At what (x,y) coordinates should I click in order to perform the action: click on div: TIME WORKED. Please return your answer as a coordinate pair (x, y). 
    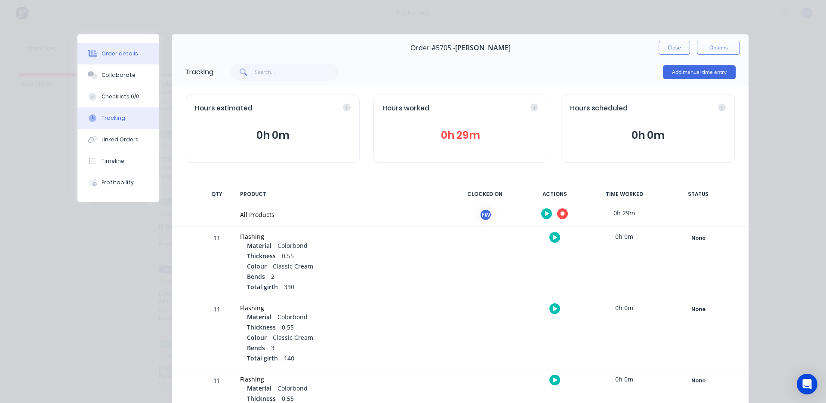
    Looking at the image, I should click on (624, 194).